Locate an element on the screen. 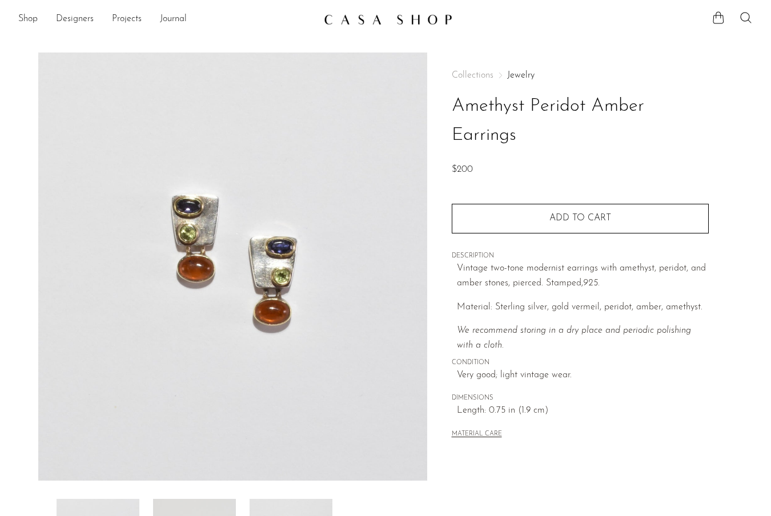  span: $200 is located at coordinates (462, 170).